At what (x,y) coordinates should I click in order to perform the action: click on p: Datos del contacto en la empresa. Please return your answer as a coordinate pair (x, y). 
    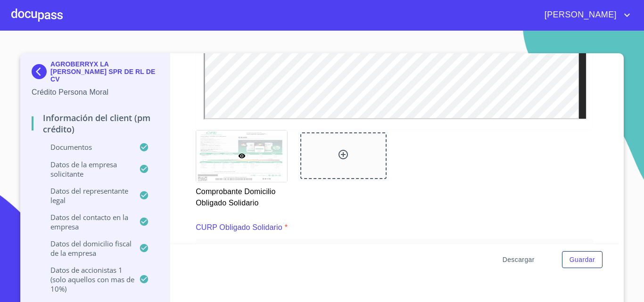
    Looking at the image, I should click on (85, 222).